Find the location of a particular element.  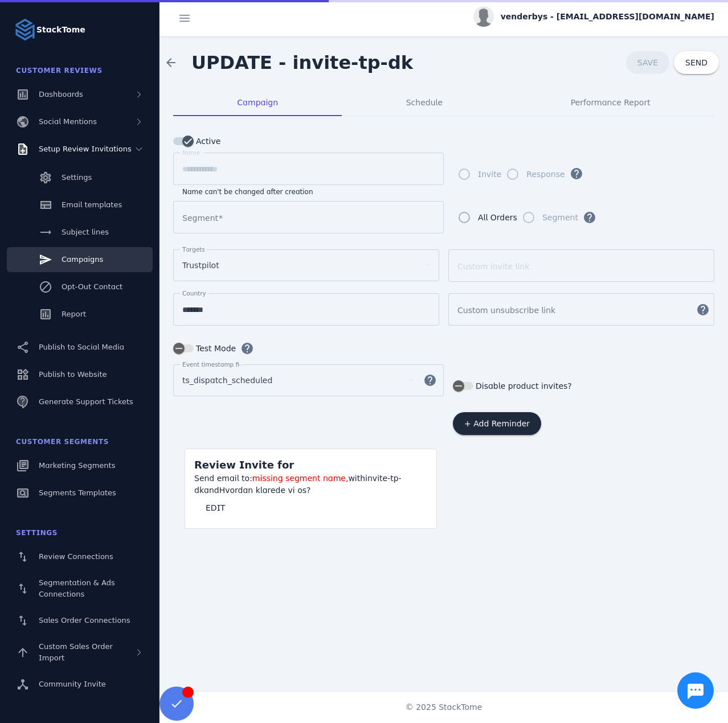

span: Setup Review Invitations is located at coordinates (85, 149).